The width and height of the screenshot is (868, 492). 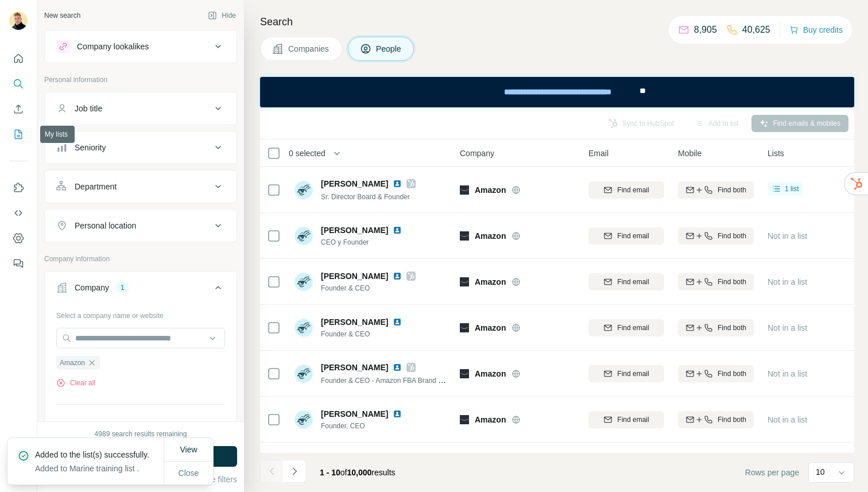 What do you see at coordinates (390, 48) in the screenshot?
I see `span: People` at bounding box center [390, 48].